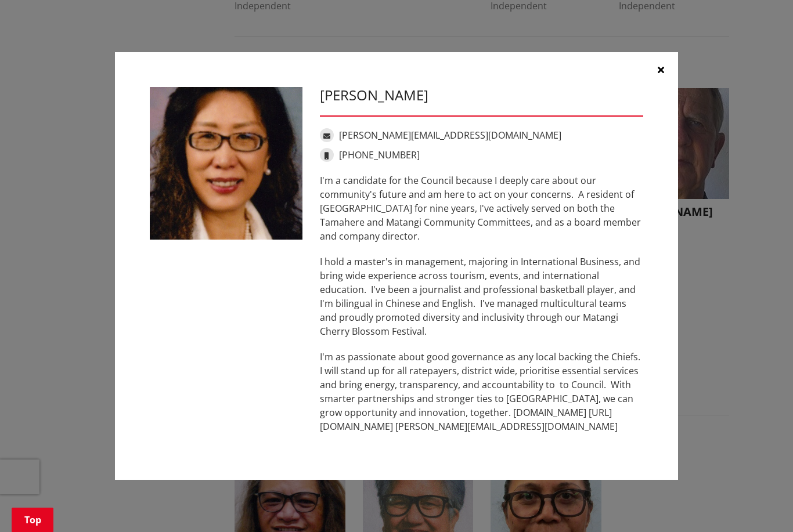 The height and width of the screenshot is (532, 793). I want to click on p: I hold a master's in management, majoring in International Business, and bring wide experience ac..., so click(481, 296).